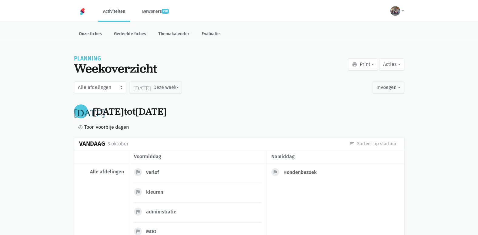 This screenshot has width=478, height=235. I want to click on div: MDO, so click(154, 231).